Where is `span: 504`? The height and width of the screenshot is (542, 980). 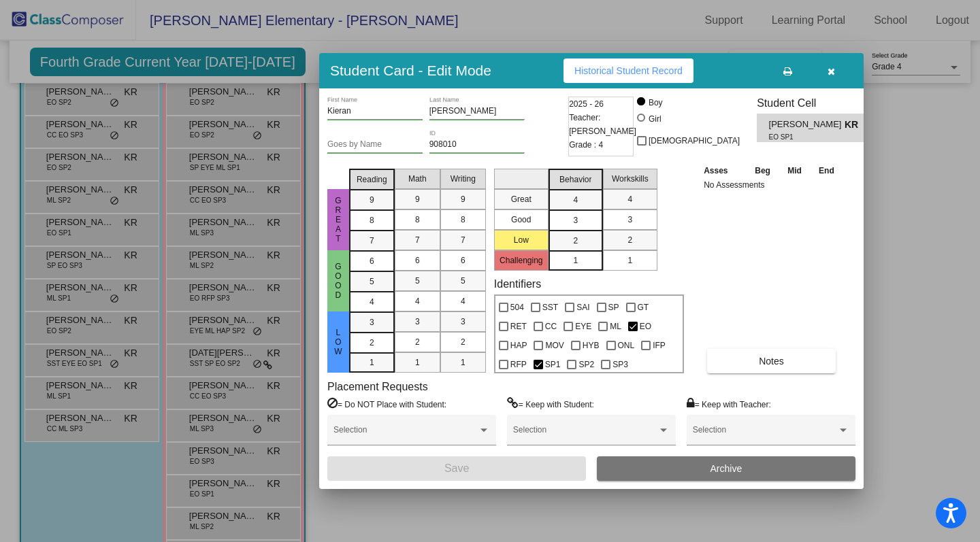 span: 504 is located at coordinates (517, 307).